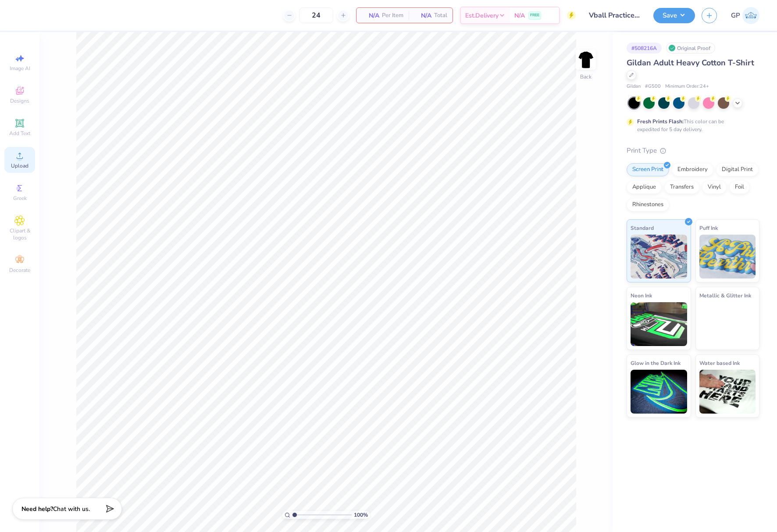 This screenshot has height=532, width=777. Describe the element at coordinates (20, 101) in the screenshot. I see `span: Designs` at that location.